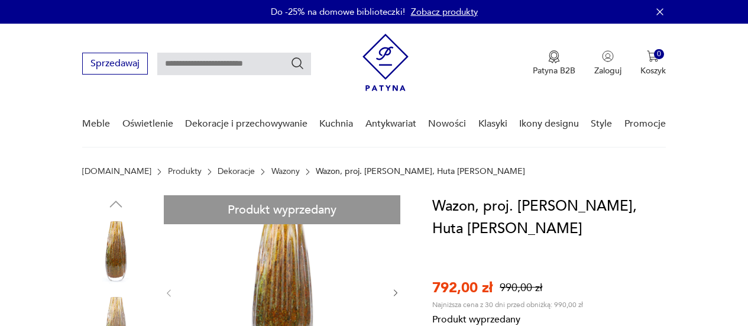 The height and width of the screenshot is (326, 748). Describe the element at coordinates (645, 124) in the screenshot. I see `a: Promocje` at that location.